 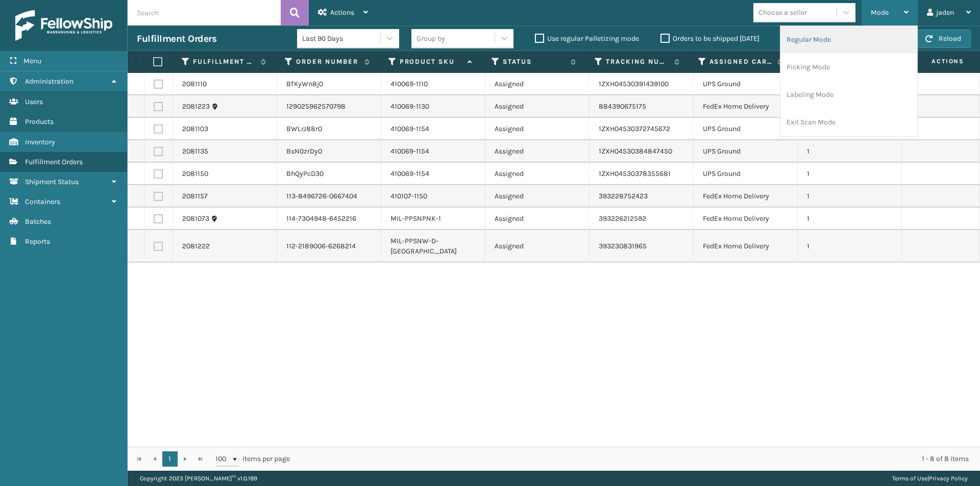 What do you see at coordinates (849, 68) in the screenshot?
I see `li: Picking Mode` at bounding box center [849, 68].